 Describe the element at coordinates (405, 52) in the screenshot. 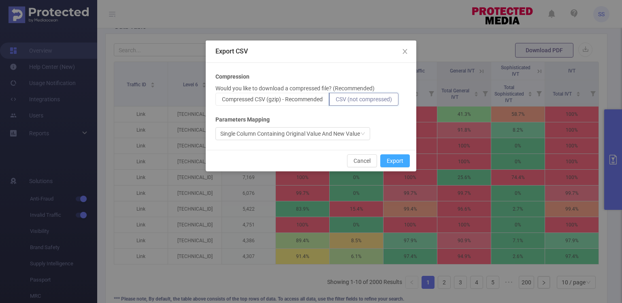

I see `button: Close` at that location.